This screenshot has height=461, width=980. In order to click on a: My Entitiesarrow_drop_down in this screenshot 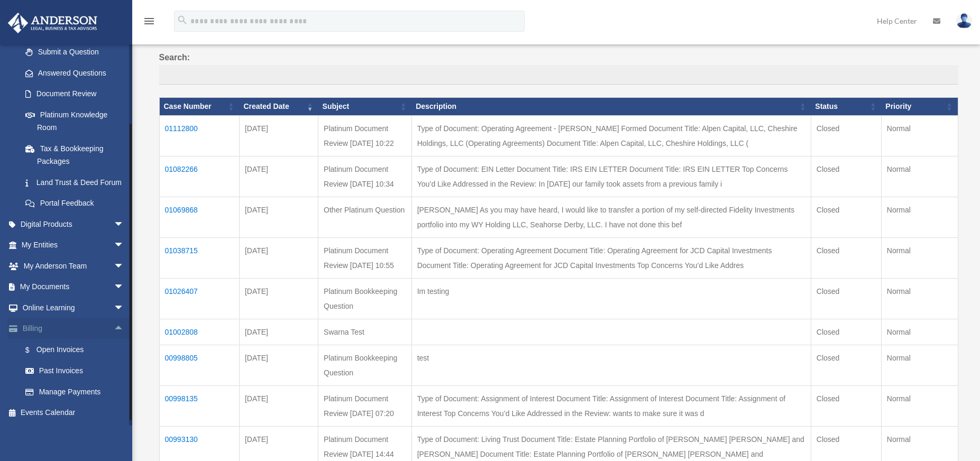, I will do `click(73, 245)`.